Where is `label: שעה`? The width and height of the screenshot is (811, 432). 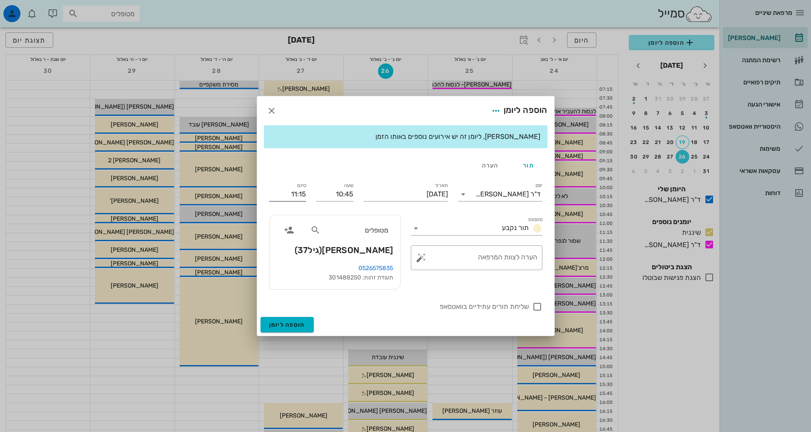
label: שעה is located at coordinates (348, 185).